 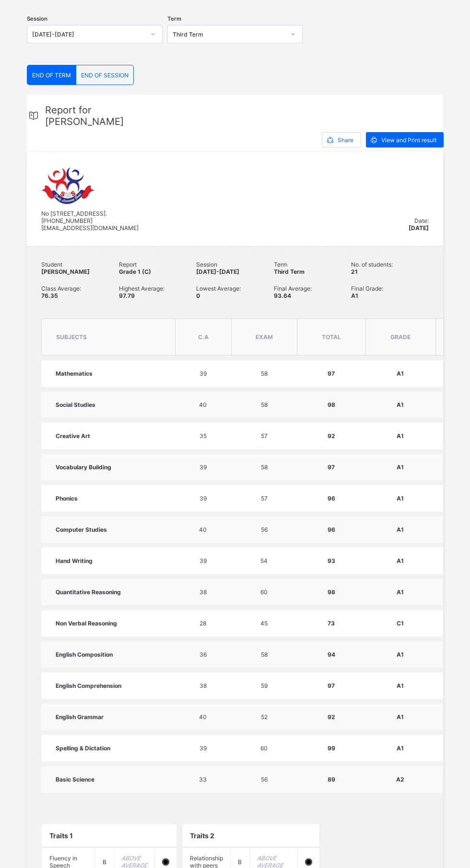 What do you see at coordinates (422, 220) in the screenshot?
I see `span: Date:` at bounding box center [422, 220].